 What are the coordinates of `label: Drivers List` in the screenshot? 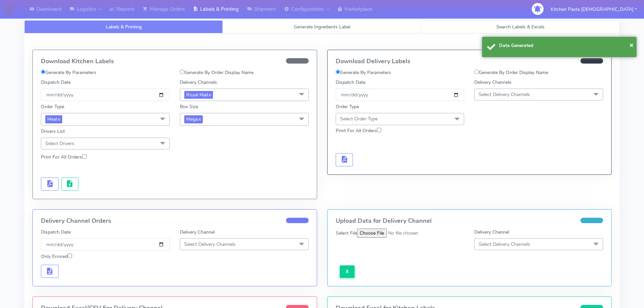 It's located at (53, 131).